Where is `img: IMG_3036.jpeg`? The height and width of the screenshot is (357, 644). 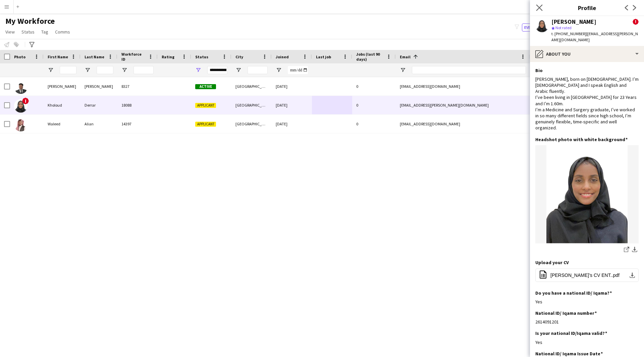
img: IMG_3036.jpeg is located at coordinates (587, 194).